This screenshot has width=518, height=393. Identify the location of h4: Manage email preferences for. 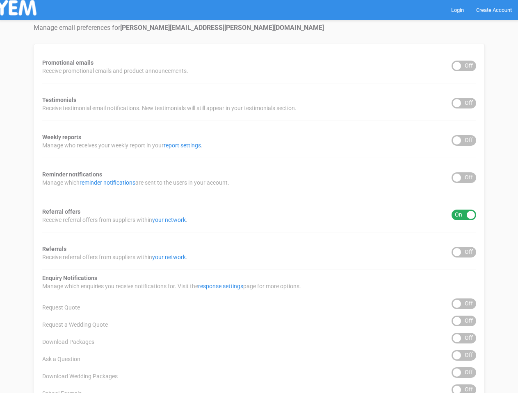
(259, 28).